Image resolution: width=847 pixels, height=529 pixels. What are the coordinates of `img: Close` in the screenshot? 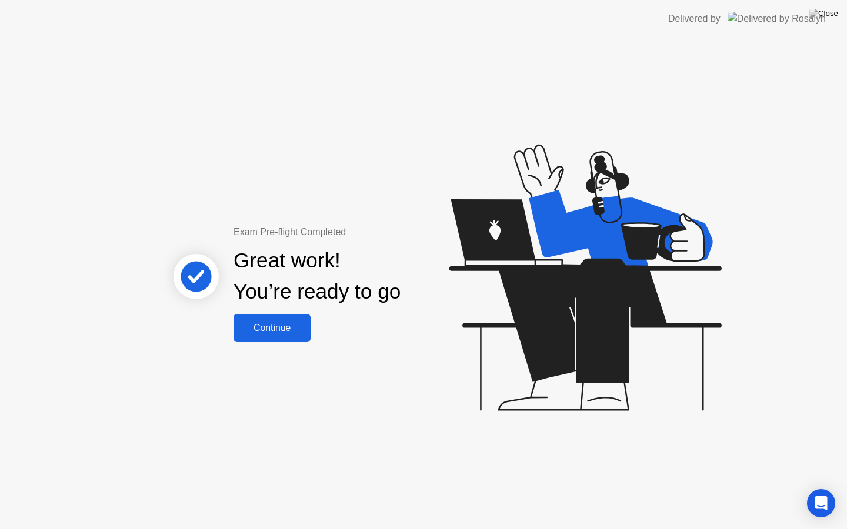 It's located at (824, 14).